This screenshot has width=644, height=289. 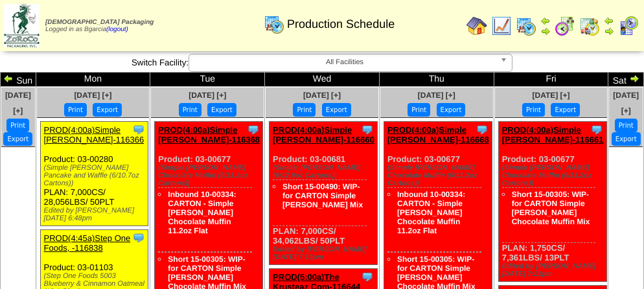 I want to click on a: (logout), so click(x=117, y=29).